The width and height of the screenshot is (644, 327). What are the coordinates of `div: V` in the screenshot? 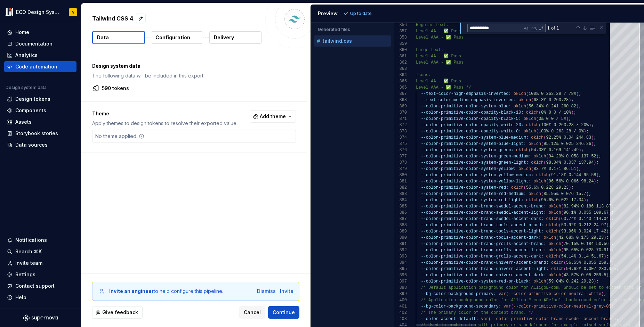 It's located at (73, 12).